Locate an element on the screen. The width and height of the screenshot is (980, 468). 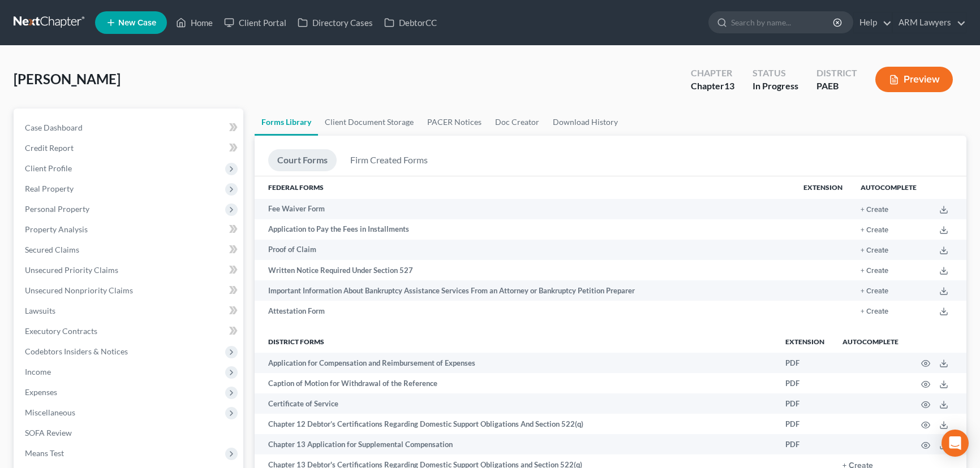
div: In Progress is located at coordinates (775, 86).